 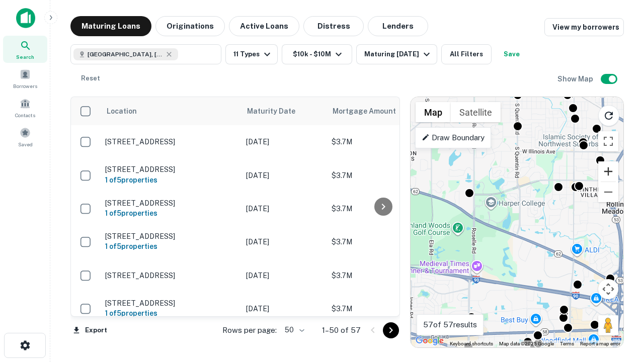 I want to click on div: Chat Widget, so click(x=619, y=306).